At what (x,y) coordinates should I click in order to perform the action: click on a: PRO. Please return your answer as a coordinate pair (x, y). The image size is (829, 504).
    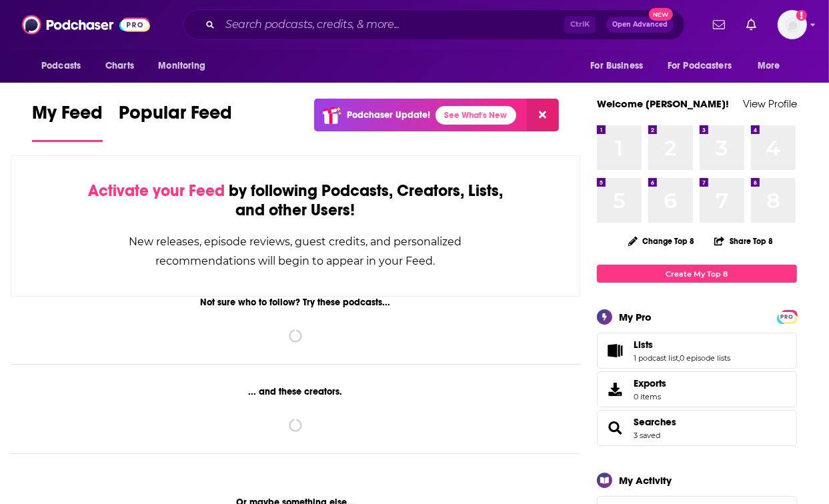
    Looking at the image, I should click on (787, 316).